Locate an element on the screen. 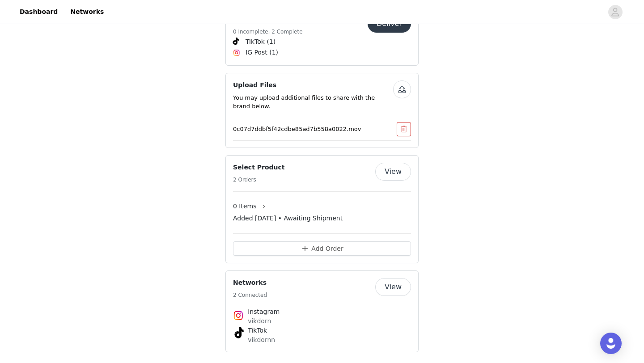 The image size is (644, 363). span: TikTok (1) is located at coordinates (260, 41).